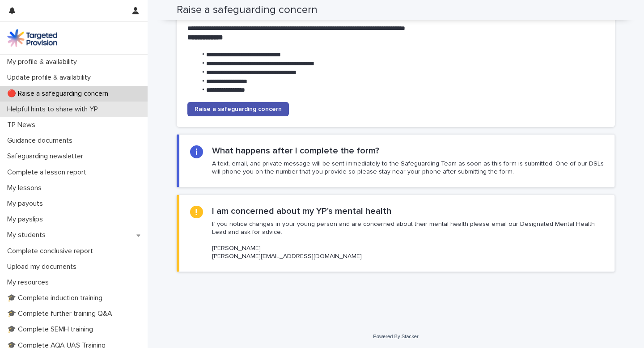 The image size is (644, 348). Describe the element at coordinates (238, 109) in the screenshot. I see `span: Raise a safeguarding concern` at that location.